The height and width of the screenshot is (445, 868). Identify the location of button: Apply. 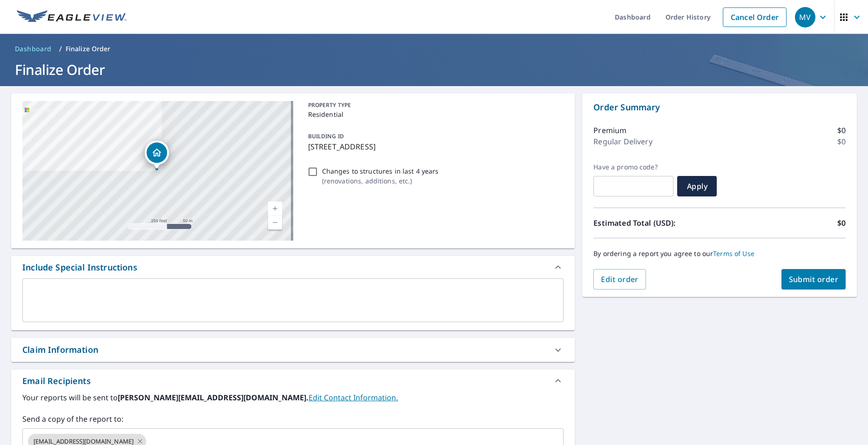
(697, 186).